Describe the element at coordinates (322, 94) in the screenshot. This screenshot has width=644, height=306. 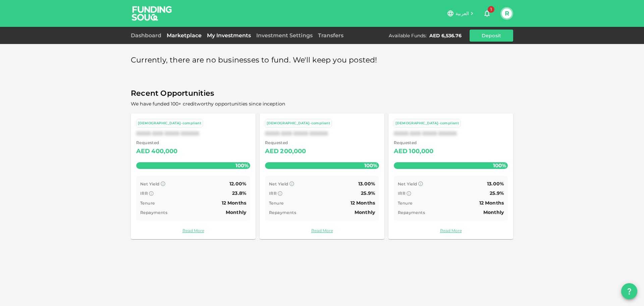
I see `span: Recent Opportunities` at that location.